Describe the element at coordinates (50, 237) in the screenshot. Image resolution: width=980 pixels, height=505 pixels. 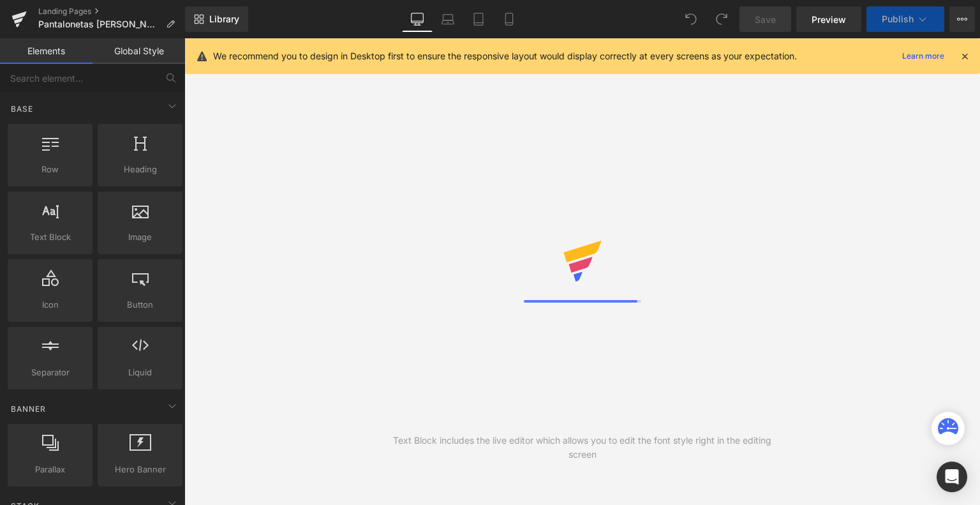
I see `span: Text Block` at that location.